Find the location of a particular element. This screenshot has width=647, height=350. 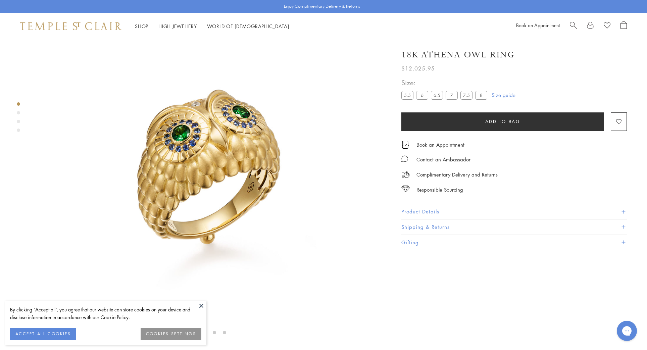

a: Search is located at coordinates (574, 26).